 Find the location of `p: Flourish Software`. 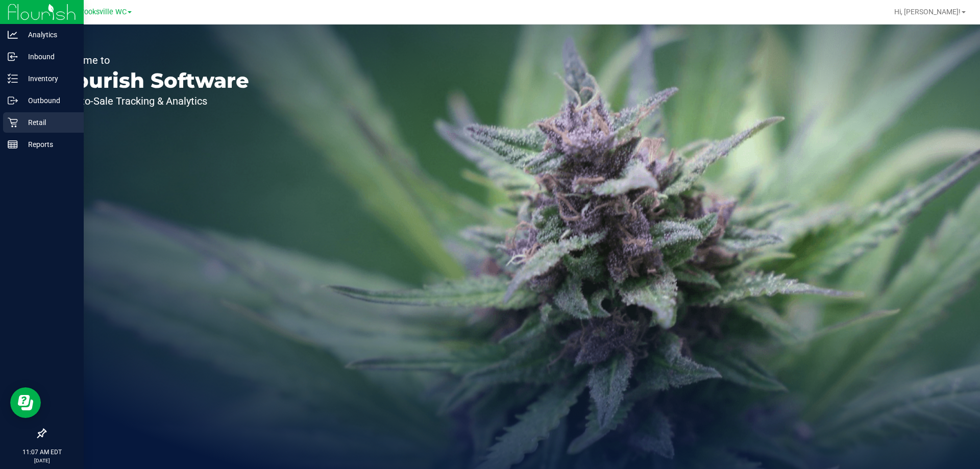

p: Flourish Software is located at coordinates (152, 81).